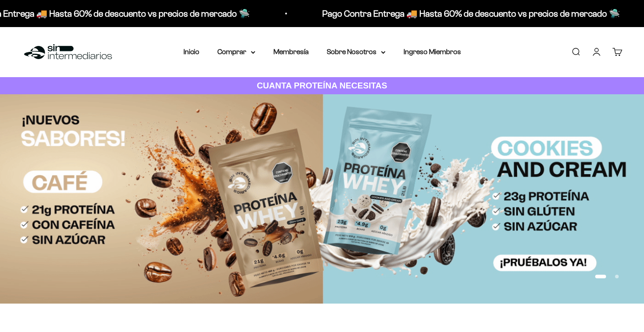 This screenshot has width=644, height=332. I want to click on strong: CUANTA PROTEÍNA NECESITAS, so click(322, 86).